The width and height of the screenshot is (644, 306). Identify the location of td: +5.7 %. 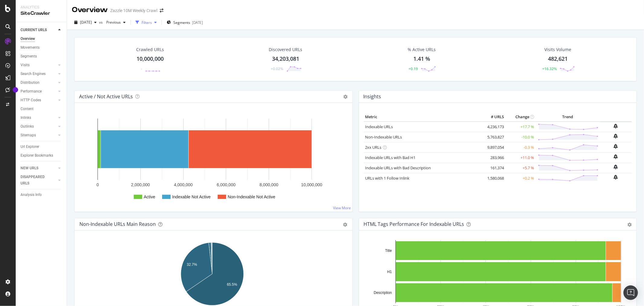
(520, 168).